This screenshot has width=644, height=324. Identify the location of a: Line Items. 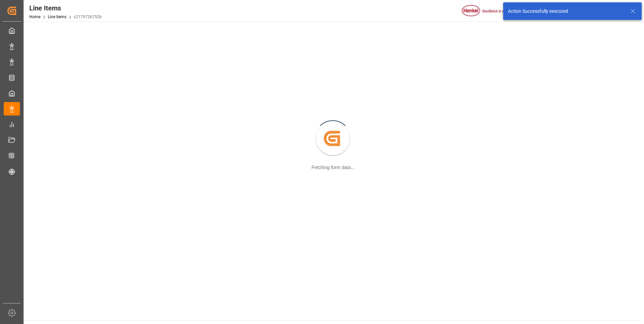
(57, 17).